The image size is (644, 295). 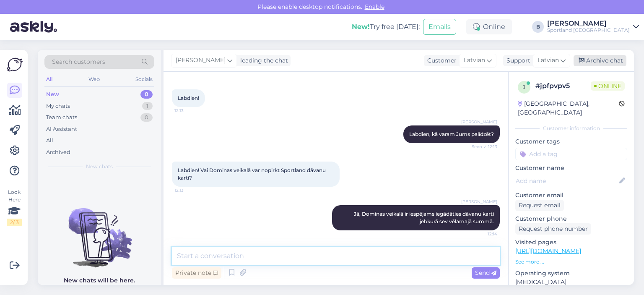 I want to click on div: Socials, so click(x=144, y=79).